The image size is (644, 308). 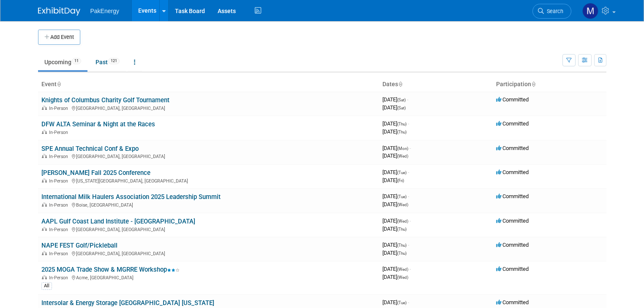 What do you see at coordinates (76, 61) in the screenshot?
I see `span: 11` at bounding box center [76, 61].